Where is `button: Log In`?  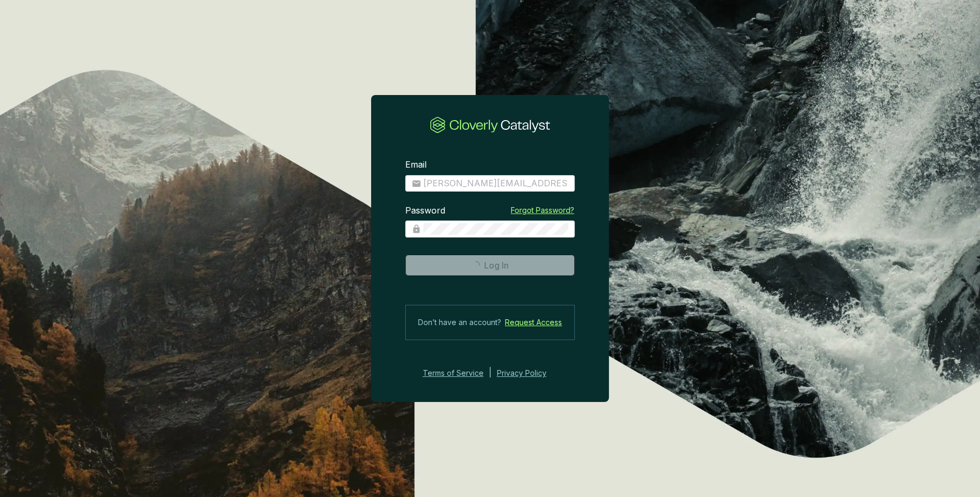 button: Log In is located at coordinates (490, 265).